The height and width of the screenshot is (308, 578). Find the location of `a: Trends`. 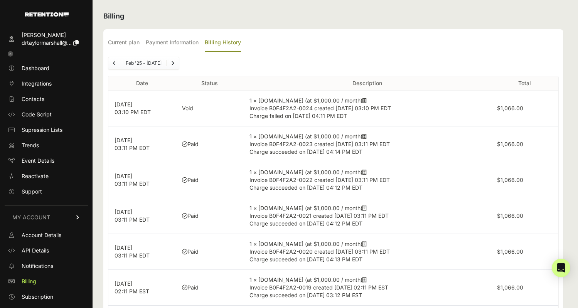

a: Trends is located at coordinates (46, 145).